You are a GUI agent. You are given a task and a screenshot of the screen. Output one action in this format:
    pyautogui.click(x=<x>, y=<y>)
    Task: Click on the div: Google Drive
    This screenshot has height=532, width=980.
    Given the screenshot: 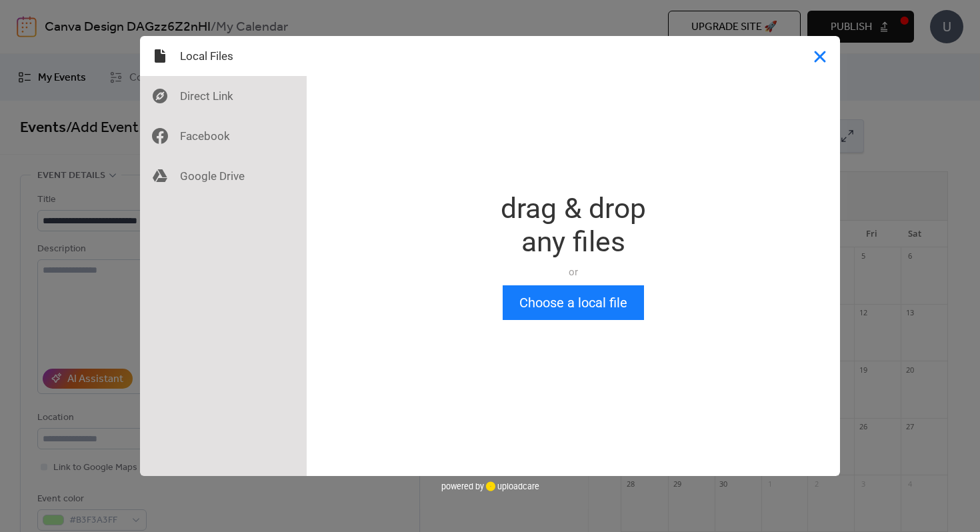 What is the action you would take?
    pyautogui.click(x=223, y=176)
    